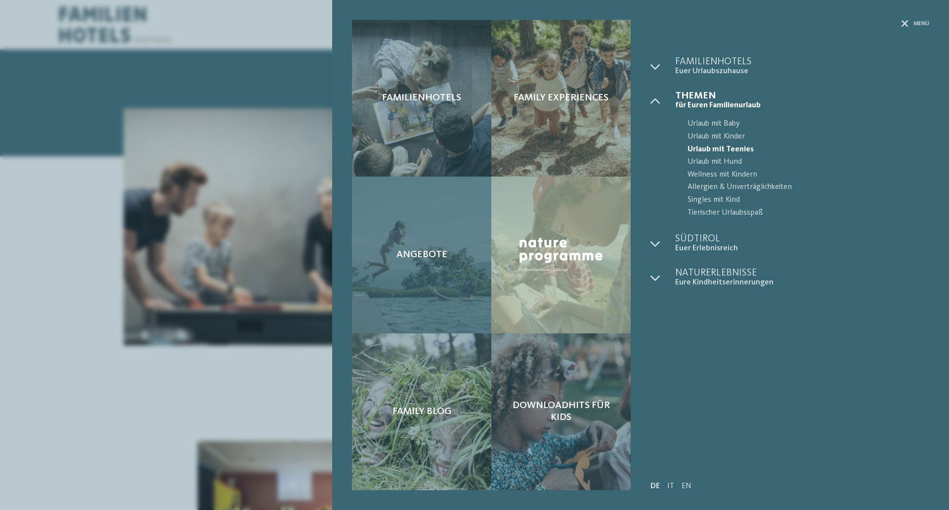 The image size is (949, 510). What do you see at coordinates (802, 124) in the screenshot?
I see `a: Urlaub mit Baby` at bounding box center [802, 124].